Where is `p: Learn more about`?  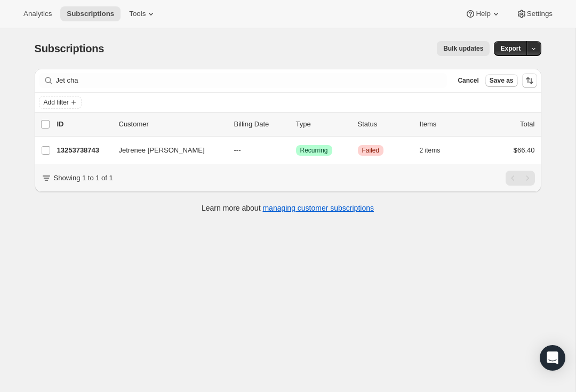
p: Learn more about is located at coordinates (288, 208).